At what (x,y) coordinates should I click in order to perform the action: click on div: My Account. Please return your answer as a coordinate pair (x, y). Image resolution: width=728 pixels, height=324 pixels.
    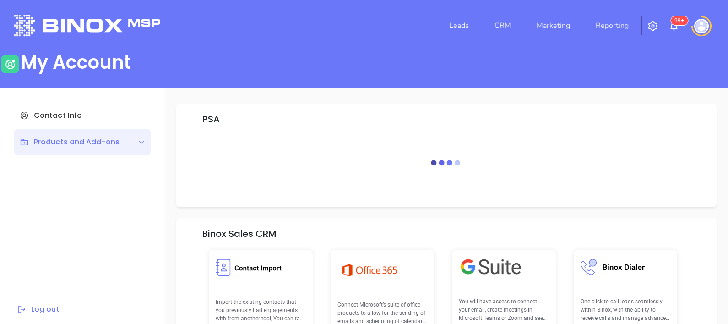
    Looking at the image, I should click on (76, 62).